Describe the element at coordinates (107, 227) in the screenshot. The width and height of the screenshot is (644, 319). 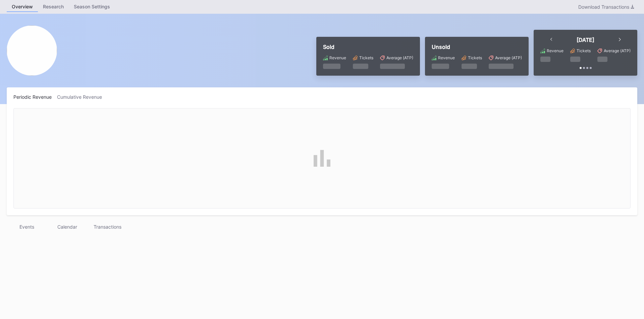
I see `div: Transactions` at that location.